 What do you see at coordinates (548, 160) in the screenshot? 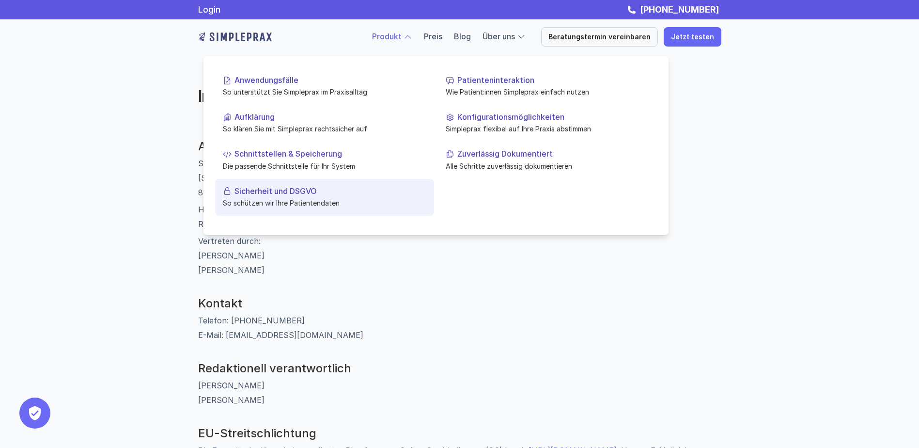
I see `a: Zuverlässig DokumentiertAlle Schritte zuverlässig dokumentieren` at bounding box center [548, 160].